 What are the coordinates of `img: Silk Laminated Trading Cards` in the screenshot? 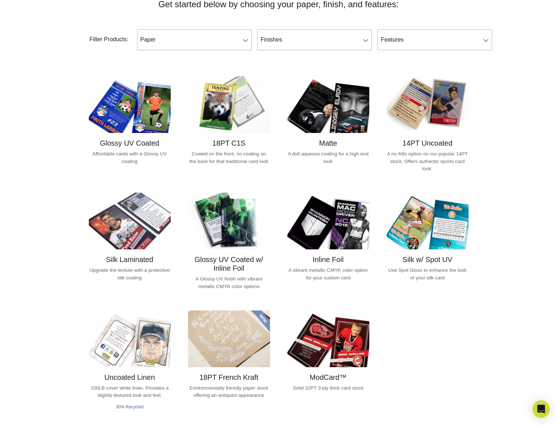 It's located at (130, 221).